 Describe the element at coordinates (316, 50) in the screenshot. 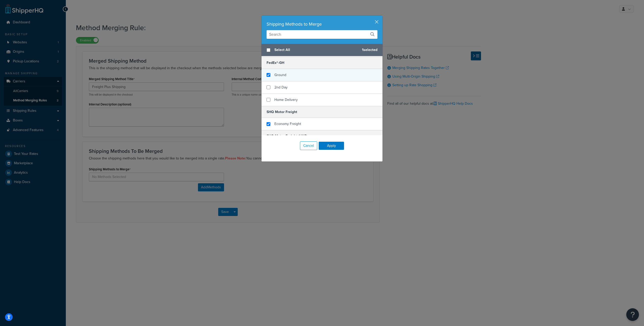

I see `span: Select All` at that location.